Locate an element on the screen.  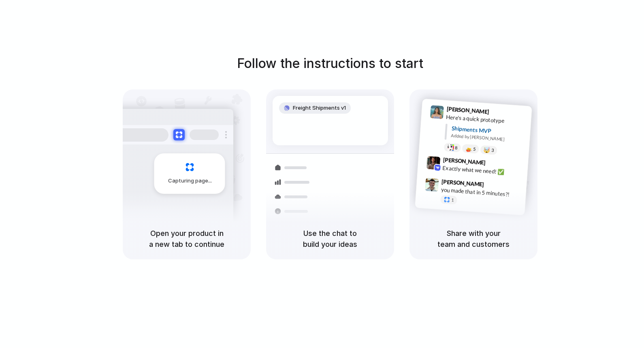
div: you made that in 5 minutes?! is located at coordinates (481, 192).